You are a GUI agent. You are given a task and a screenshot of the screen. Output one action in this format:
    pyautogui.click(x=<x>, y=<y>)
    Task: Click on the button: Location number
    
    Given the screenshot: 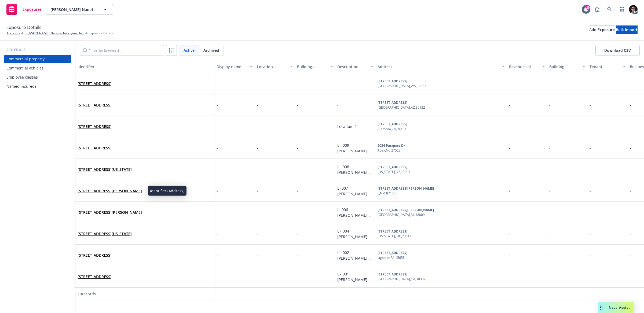 What is the action you would take?
    pyautogui.click(x=275, y=66)
    